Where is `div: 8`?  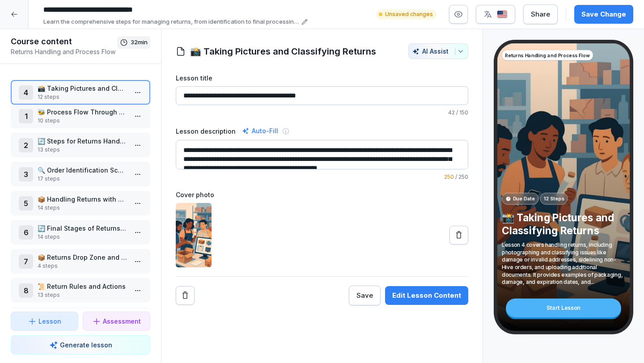 div: 8 is located at coordinates (26, 291).